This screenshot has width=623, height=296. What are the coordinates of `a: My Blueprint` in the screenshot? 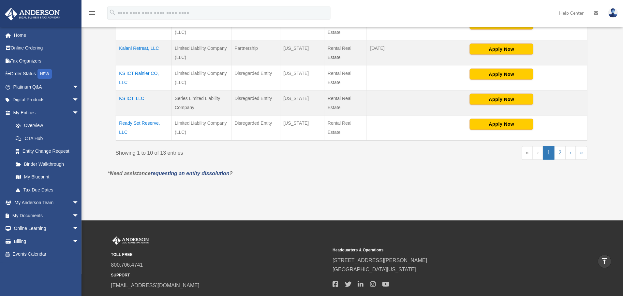 It's located at (47, 177).